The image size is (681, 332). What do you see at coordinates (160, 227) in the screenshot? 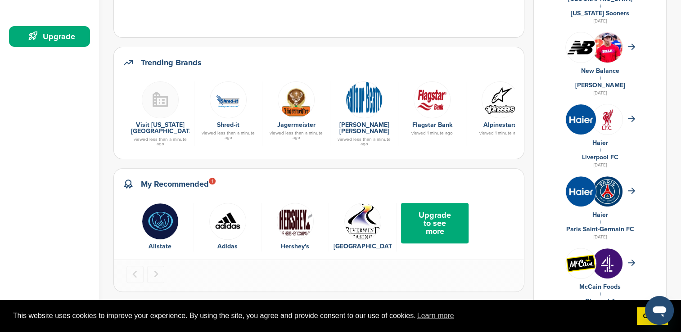
I see `div: 1 of 4` at bounding box center [160, 227].